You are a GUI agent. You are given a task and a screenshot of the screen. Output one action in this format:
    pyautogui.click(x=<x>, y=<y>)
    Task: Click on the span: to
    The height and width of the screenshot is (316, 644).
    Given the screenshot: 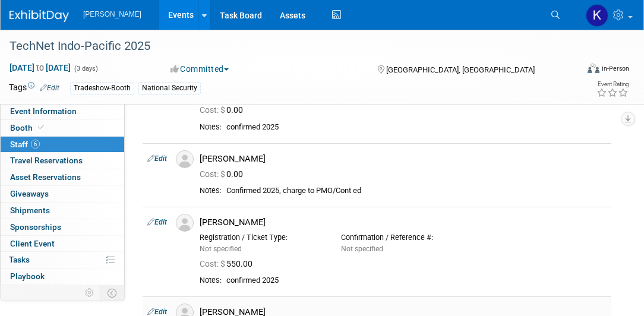 What is the action you would take?
    pyautogui.click(x=40, y=68)
    